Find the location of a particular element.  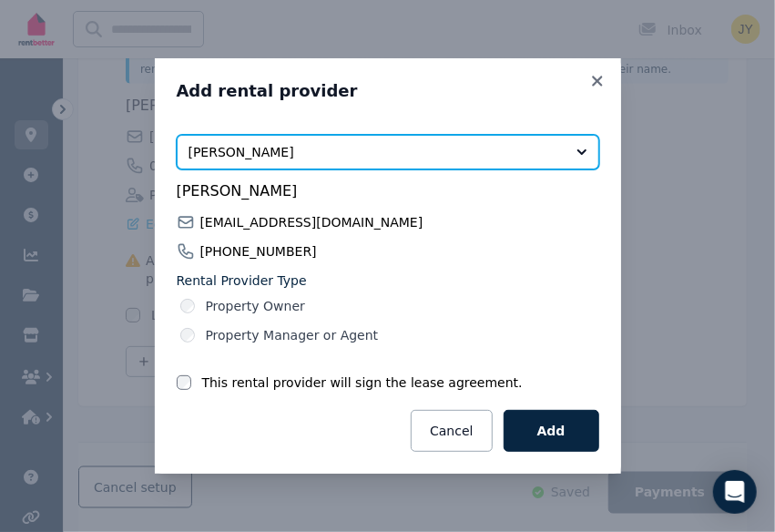

label: Property Owner is located at coordinates (255, 306).